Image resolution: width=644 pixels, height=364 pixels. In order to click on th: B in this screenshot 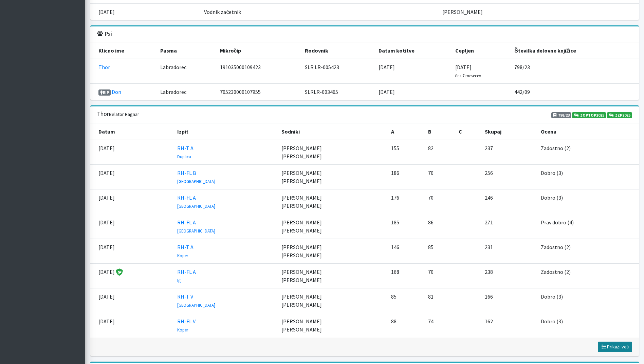, I will do `click(439, 131)`.